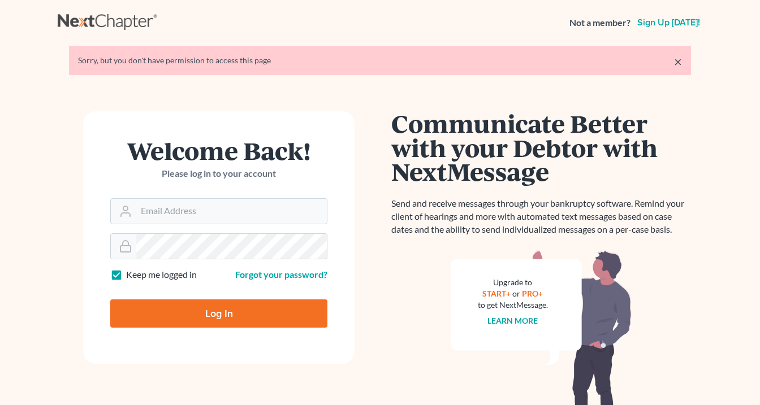  Describe the element at coordinates (600, 23) in the screenshot. I see `strong: Not a member?` at that location.